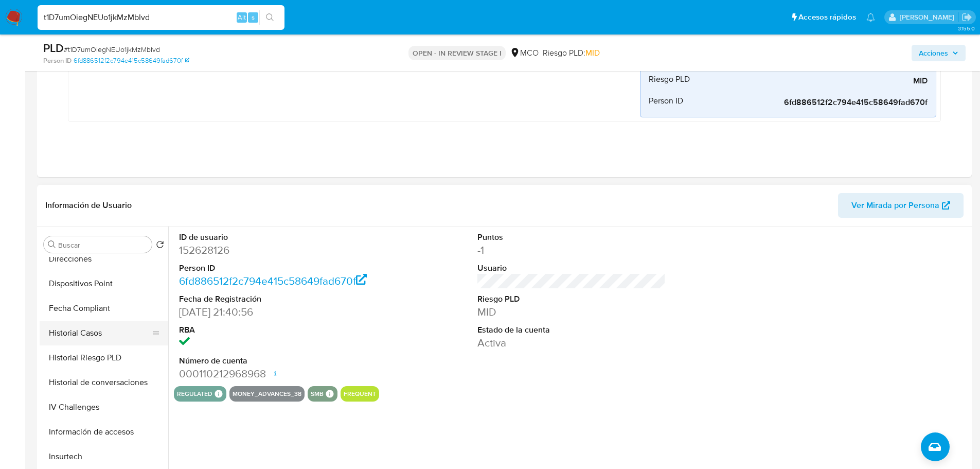 The height and width of the screenshot is (469, 980). Describe the element at coordinates (273, 374) in the screenshot. I see `dd: 000110212968968` at that location.